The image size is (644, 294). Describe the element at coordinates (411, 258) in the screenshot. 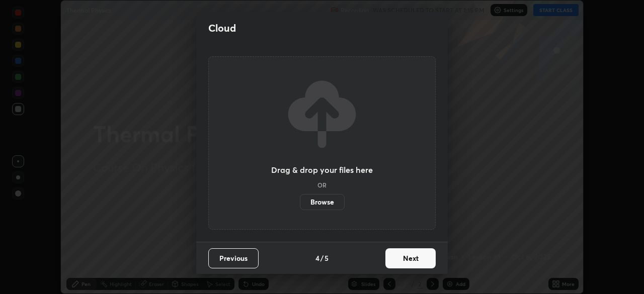

I see `button: Next` at that location.